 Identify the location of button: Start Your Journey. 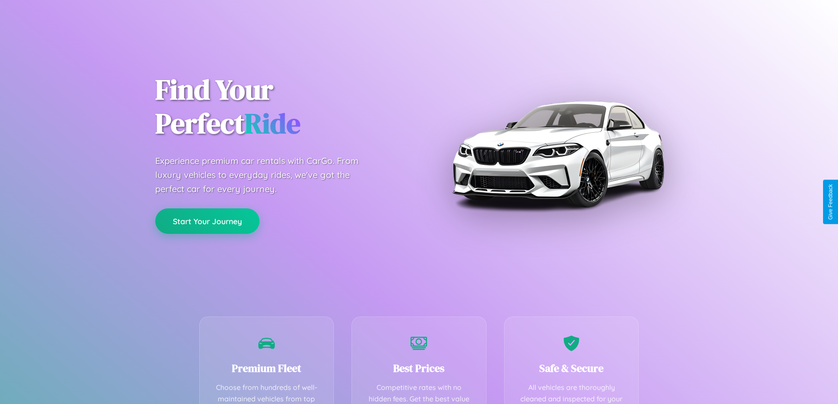
(207, 221).